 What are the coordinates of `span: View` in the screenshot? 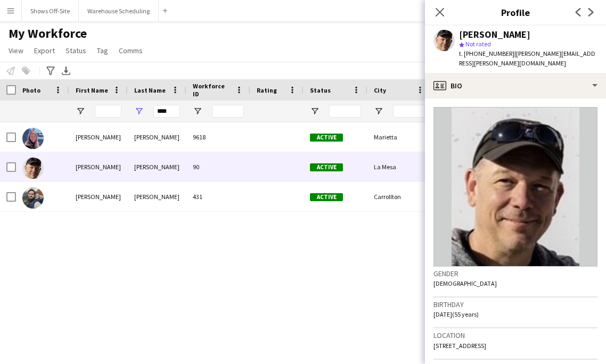 It's located at (16, 51).